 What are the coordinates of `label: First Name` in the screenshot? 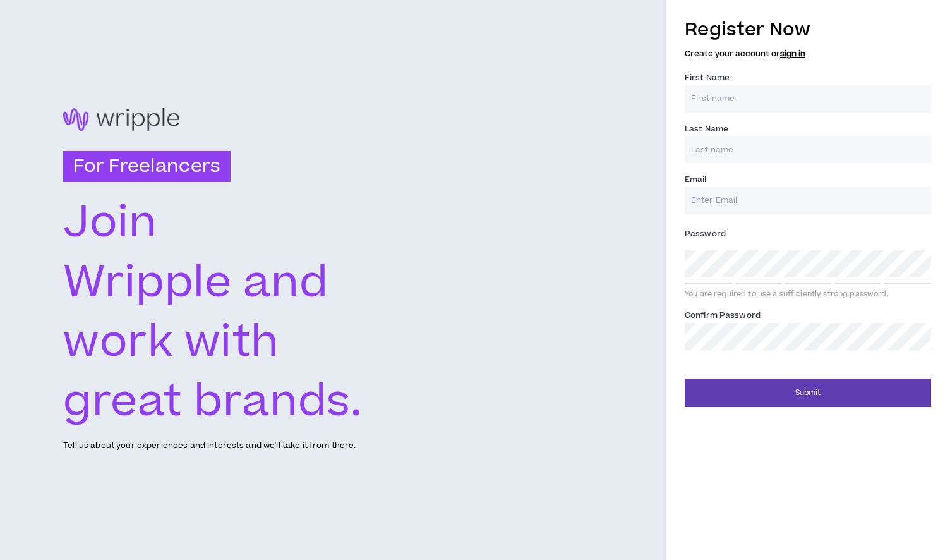 It's located at (707, 78).